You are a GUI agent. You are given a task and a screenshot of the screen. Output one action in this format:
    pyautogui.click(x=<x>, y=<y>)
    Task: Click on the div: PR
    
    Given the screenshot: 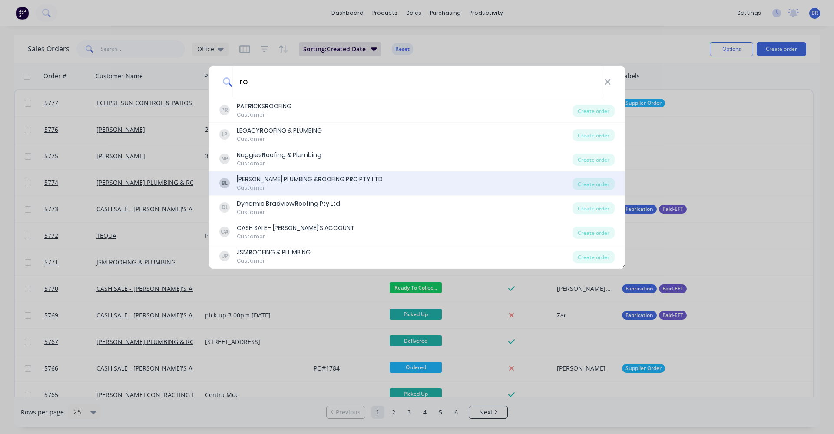 What is the action you would take?
    pyautogui.click(x=225, y=110)
    